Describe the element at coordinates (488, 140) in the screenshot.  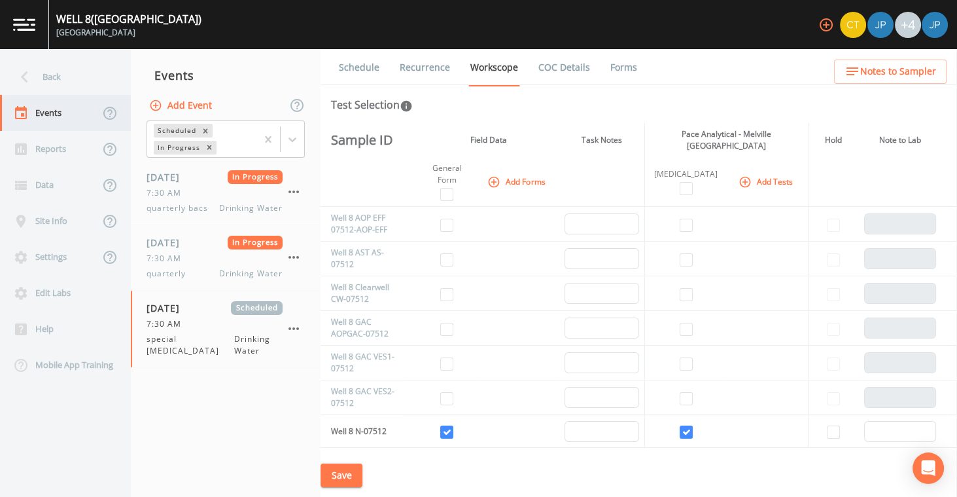
I see `th: Field Data` at that location.